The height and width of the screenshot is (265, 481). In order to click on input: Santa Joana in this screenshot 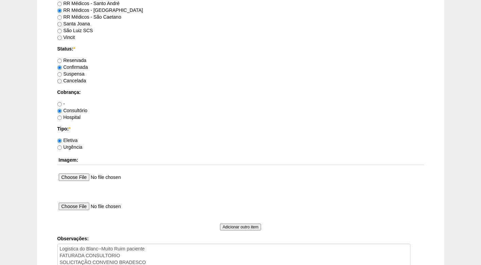, I will do `click(59, 24)`.